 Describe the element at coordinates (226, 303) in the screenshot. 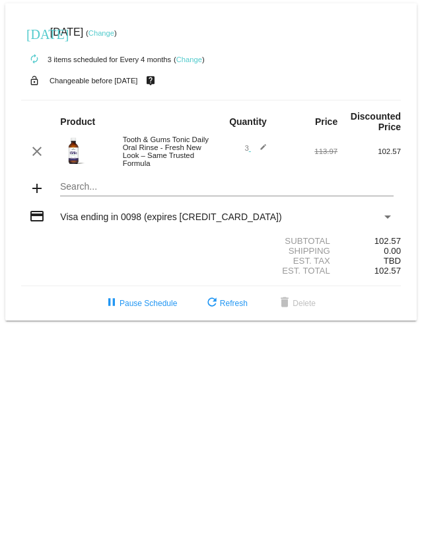

I see `button: Refresh` at that location.